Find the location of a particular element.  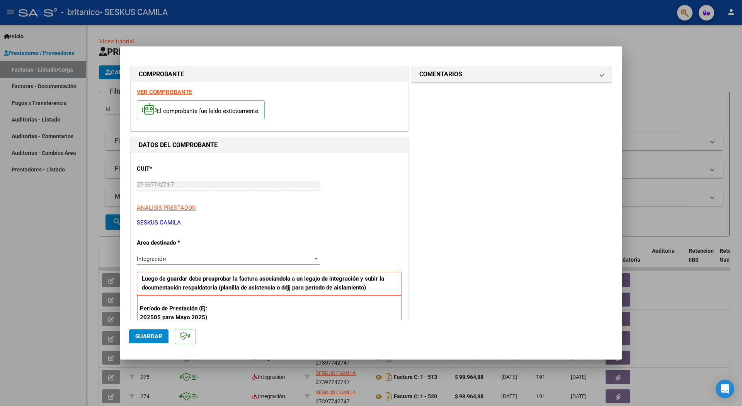

span: Guardar is located at coordinates (149, 336).